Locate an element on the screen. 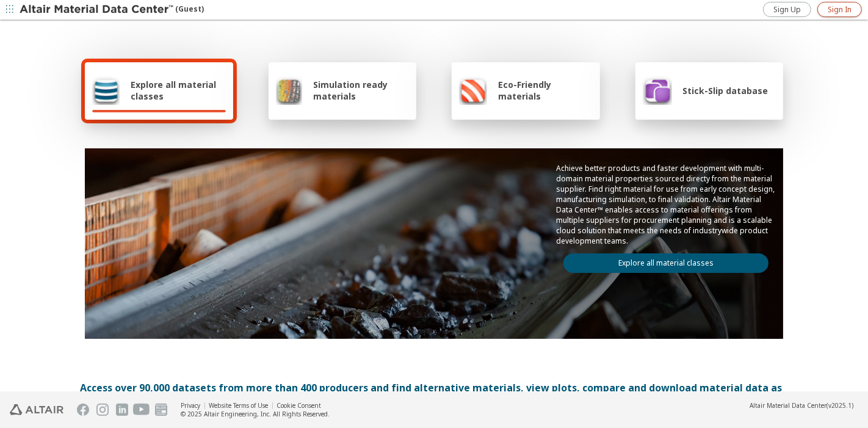 The image size is (868, 428). img: Altair Engineering is located at coordinates (37, 410).